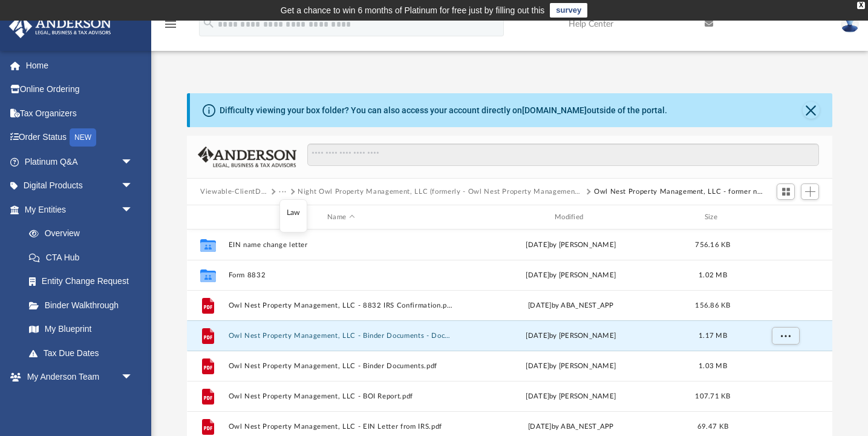 The image size is (868, 436). What do you see at coordinates (678, 192) in the screenshot?
I see `button: Owl Nest Property Management, LLC - former name` at bounding box center [678, 192].